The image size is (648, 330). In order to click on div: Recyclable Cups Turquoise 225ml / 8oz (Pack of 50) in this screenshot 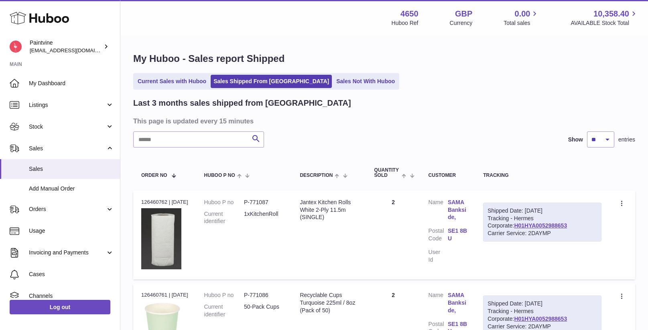, I will do `click(329, 302)`.